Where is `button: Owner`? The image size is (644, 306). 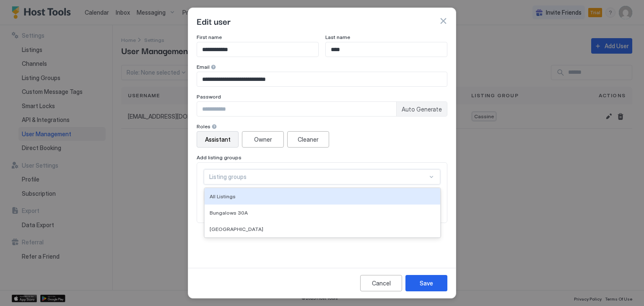
button: Owner is located at coordinates (263, 139).